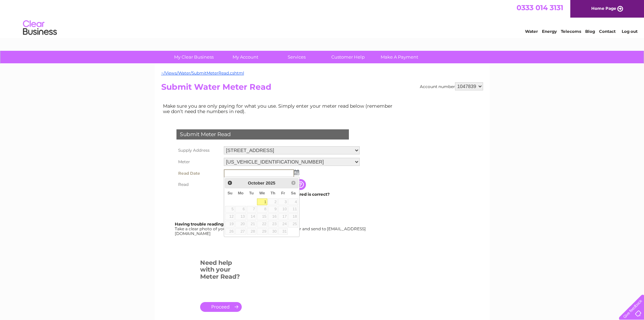 Image resolution: width=644 pixels, height=320 pixels. What do you see at coordinates (193, 57) in the screenshot?
I see `a: My Clear Business` at bounding box center [193, 57].